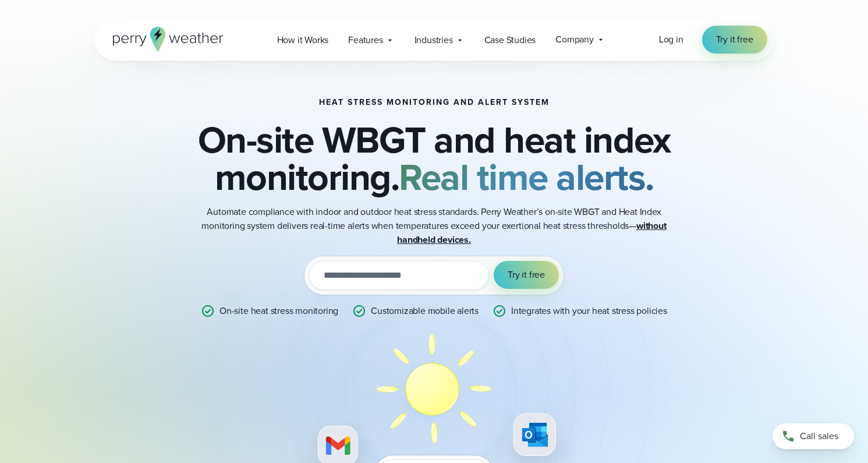 The width and height of the screenshot is (868, 463). What do you see at coordinates (303, 40) in the screenshot?
I see `a: How it Works` at bounding box center [303, 40].